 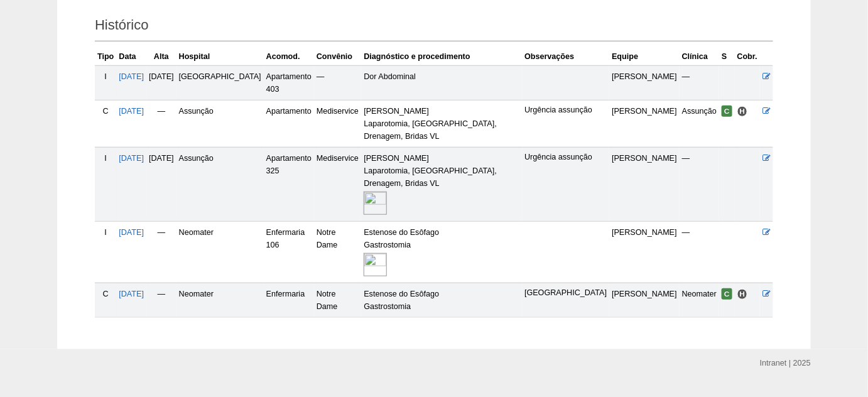 I want to click on th: Alta, so click(x=161, y=57).